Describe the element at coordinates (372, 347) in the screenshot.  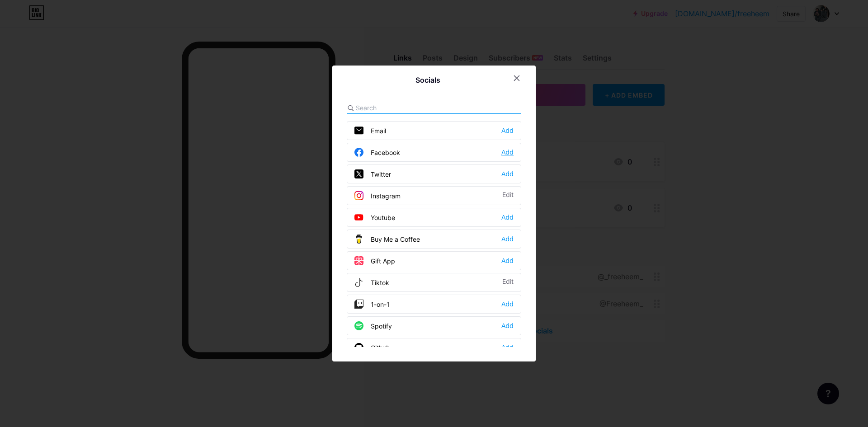
I see `div: Github` at that location.